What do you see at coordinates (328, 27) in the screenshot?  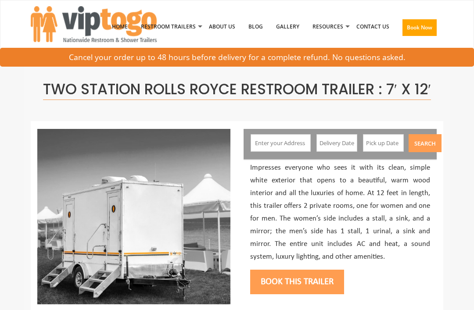 I see `a: Resources` at bounding box center [328, 27].